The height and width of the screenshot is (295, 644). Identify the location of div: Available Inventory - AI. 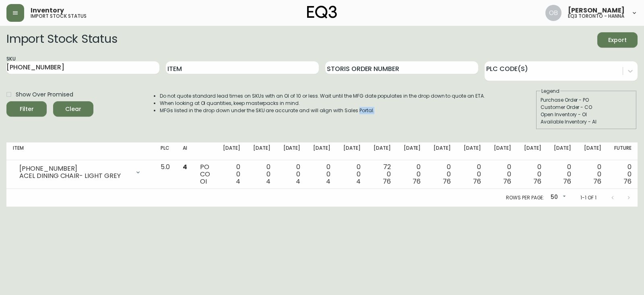
(586, 122).